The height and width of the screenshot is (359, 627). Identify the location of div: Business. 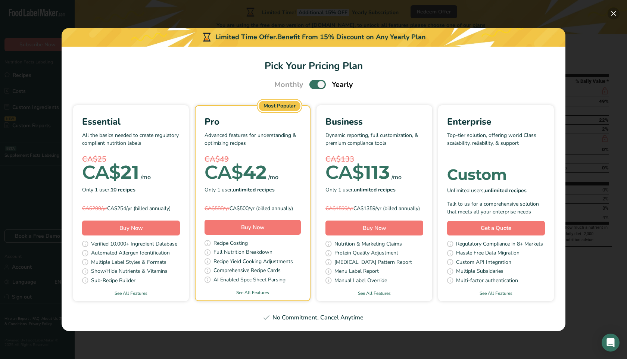
(375, 122).